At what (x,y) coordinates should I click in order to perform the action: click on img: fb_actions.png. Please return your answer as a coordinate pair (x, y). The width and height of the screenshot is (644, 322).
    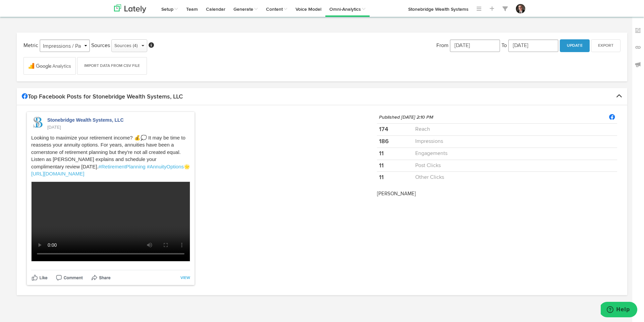
    Looking at the image, I should click on (70, 276).